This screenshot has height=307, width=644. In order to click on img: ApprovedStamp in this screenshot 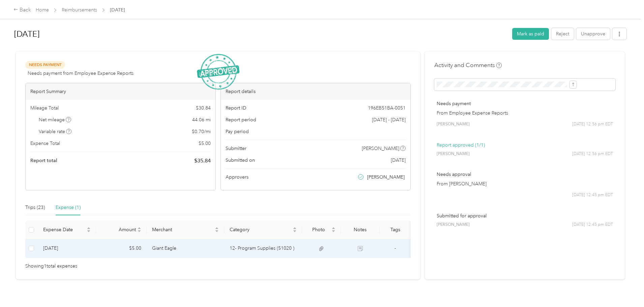, I will do `click(218, 72)`.